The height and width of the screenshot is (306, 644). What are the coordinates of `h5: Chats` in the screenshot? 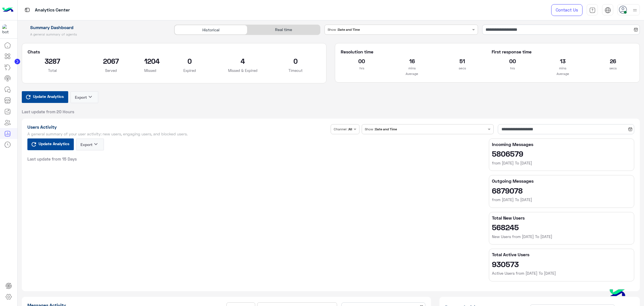 It's located at (174, 52).